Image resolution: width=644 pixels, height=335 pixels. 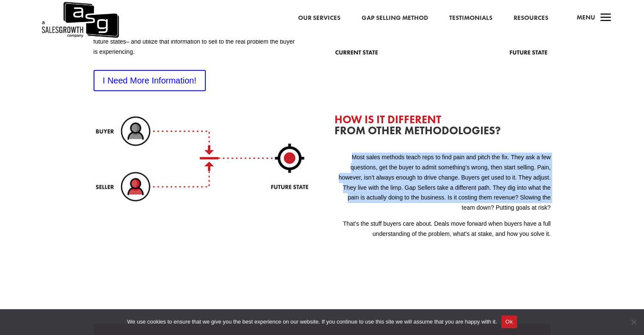 I want to click on p: Most sales methods teach reps to find pain and pitch the fix. They ask a few questions, get the b..., so click(x=442, y=186).